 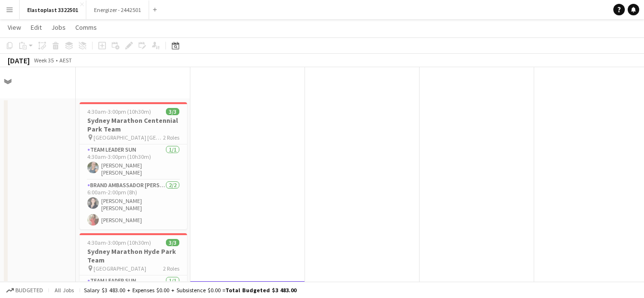 I want to click on a: Jobs, so click(x=59, y=27).